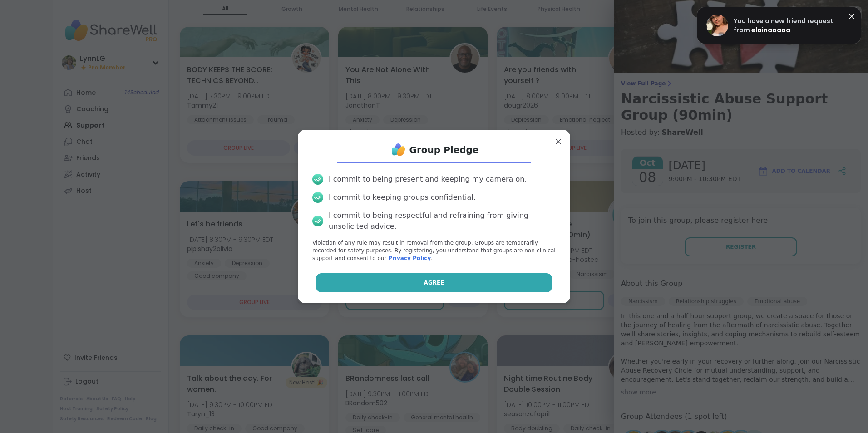 This screenshot has width=868, height=433. What do you see at coordinates (783, 25) in the screenshot?
I see `span: You have a new friend request from` at bounding box center [783, 25].